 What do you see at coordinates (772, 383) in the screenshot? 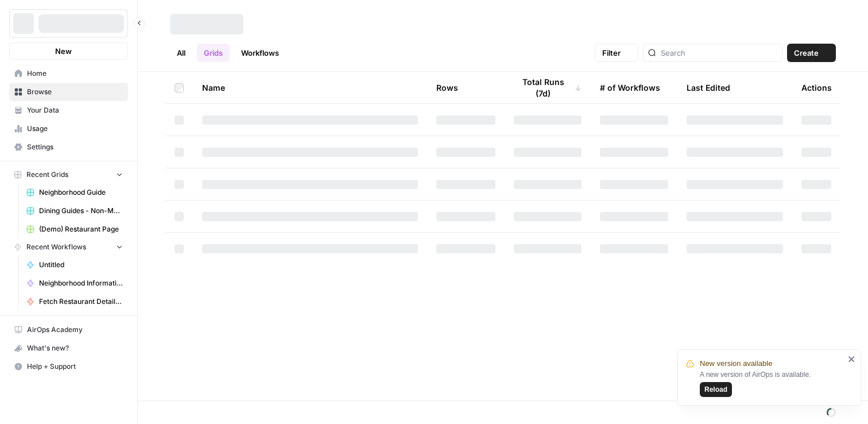
I see `div: A new version of AirOps is available.` at bounding box center [772, 383].